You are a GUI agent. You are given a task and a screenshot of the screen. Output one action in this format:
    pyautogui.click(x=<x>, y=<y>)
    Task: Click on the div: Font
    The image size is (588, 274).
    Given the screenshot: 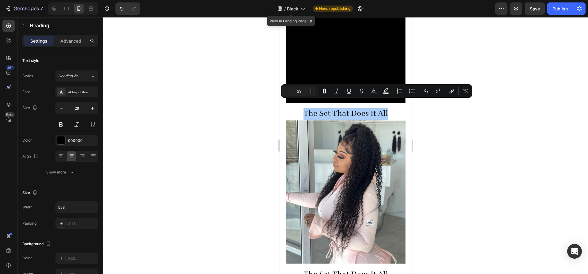 What is the action you would take?
    pyautogui.click(x=26, y=92)
    